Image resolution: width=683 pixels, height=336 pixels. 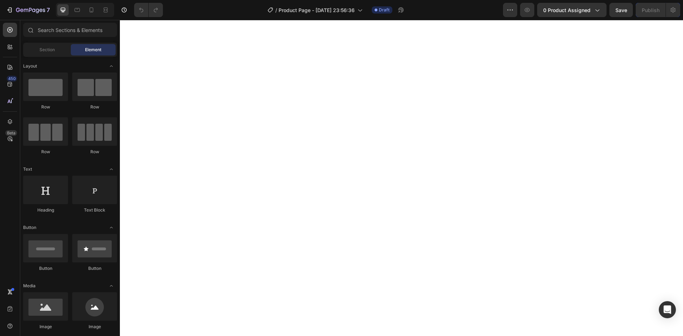 I want to click on button: Save, so click(x=621, y=10).